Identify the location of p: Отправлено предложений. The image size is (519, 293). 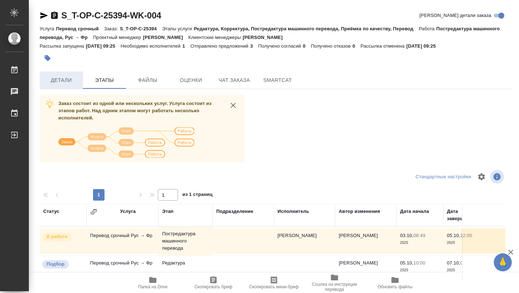
(220, 46).